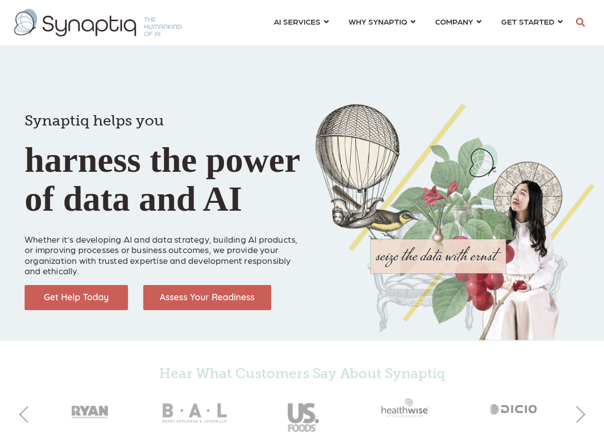 This screenshot has width=604, height=444. Describe the element at coordinates (528, 21) in the screenshot. I see `span: GET STARTED` at that location.